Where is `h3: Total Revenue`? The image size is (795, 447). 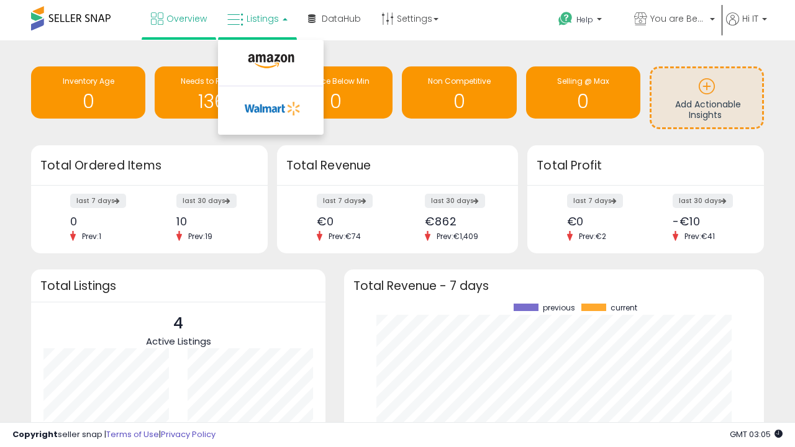
h3: Total Revenue is located at coordinates (398, 166).